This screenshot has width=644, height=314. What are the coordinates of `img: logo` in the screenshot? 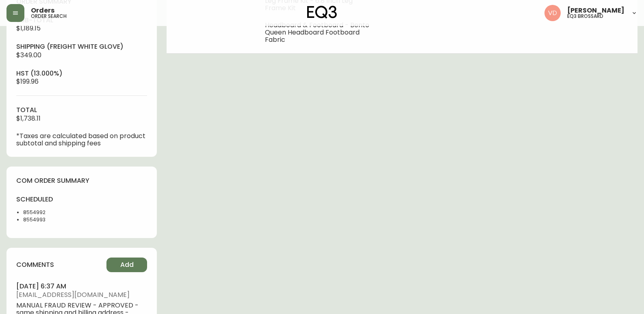 It's located at (322, 12).